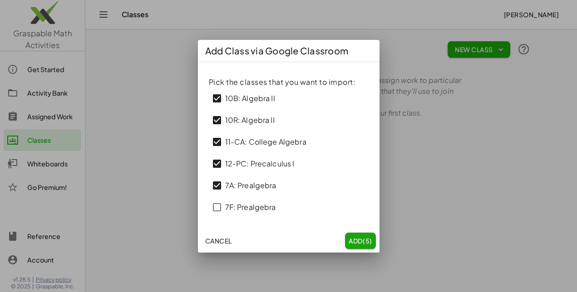  Describe the element at coordinates (360, 241) in the screenshot. I see `span: Add` at that location.